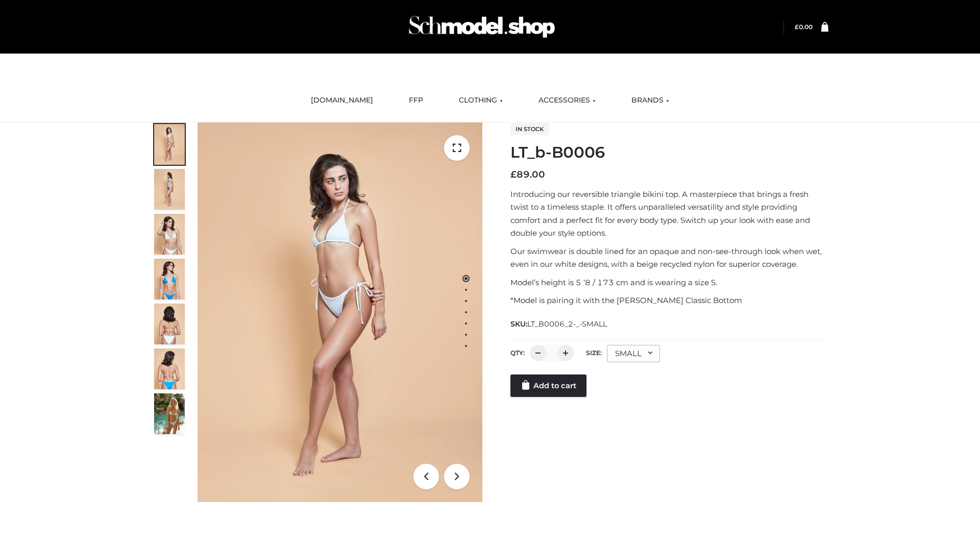 Image resolution: width=980 pixels, height=551 pixels. What do you see at coordinates (481, 26) in the screenshot?
I see `a: Schmodel Admin 964` at bounding box center [481, 26].